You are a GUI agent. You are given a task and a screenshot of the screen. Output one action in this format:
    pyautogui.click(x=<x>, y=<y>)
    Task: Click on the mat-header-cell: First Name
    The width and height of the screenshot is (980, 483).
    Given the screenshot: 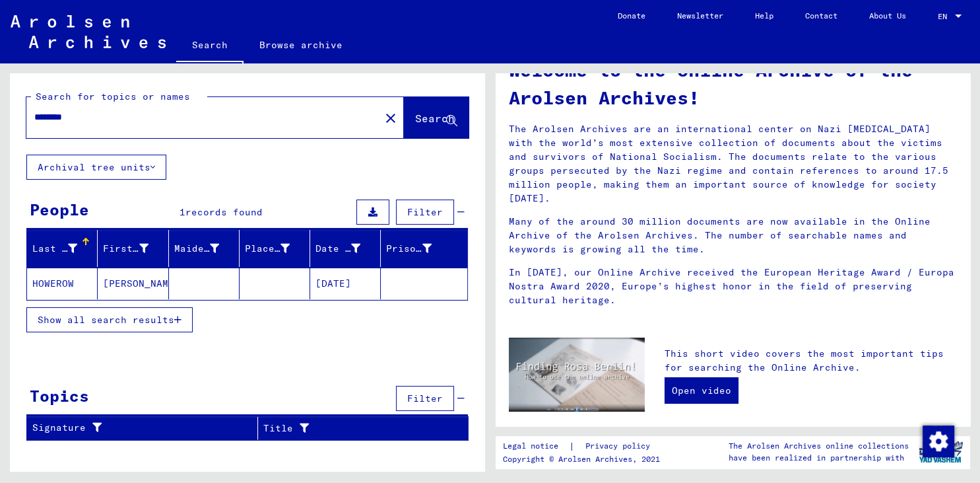 What is the action you would take?
    pyautogui.click(x=133, y=249)
    